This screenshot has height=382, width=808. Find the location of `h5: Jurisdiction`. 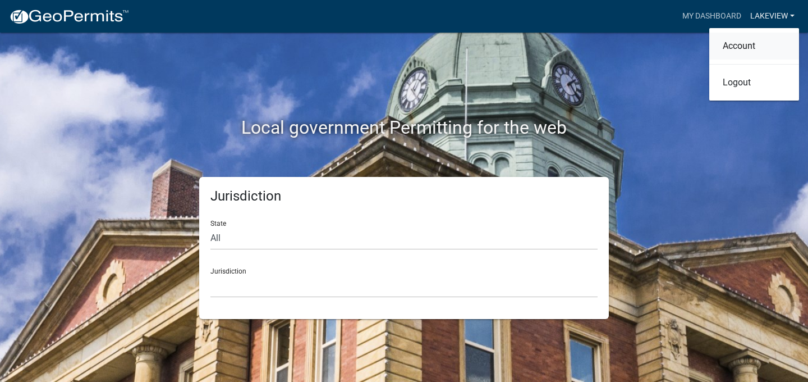

h5: Jurisdiction is located at coordinates (404, 196).